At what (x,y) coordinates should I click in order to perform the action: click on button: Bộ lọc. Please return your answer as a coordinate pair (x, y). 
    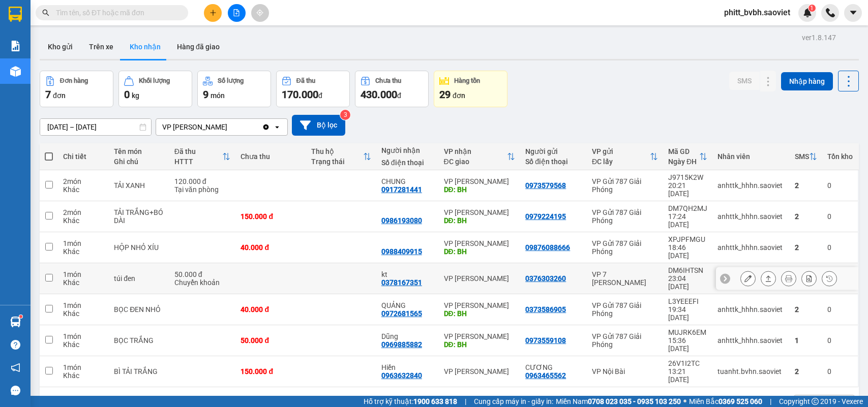
    Looking at the image, I should click on (318, 125).